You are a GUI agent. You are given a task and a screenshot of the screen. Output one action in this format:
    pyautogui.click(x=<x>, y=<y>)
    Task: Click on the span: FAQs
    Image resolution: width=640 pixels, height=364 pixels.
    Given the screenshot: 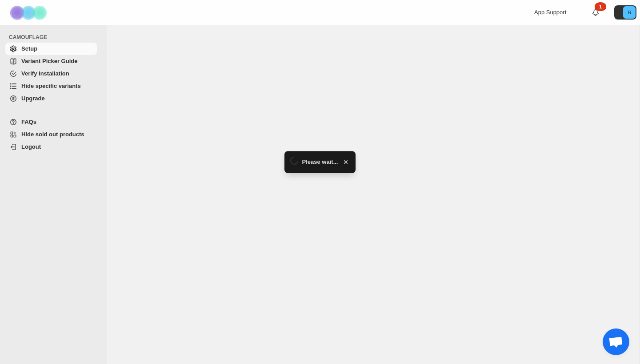 What is the action you would take?
    pyautogui.click(x=29, y=122)
    